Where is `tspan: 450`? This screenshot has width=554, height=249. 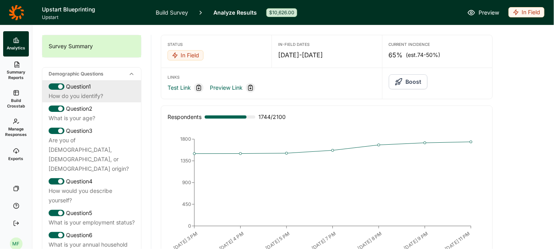
tspan: 450 is located at coordinates (187, 204).